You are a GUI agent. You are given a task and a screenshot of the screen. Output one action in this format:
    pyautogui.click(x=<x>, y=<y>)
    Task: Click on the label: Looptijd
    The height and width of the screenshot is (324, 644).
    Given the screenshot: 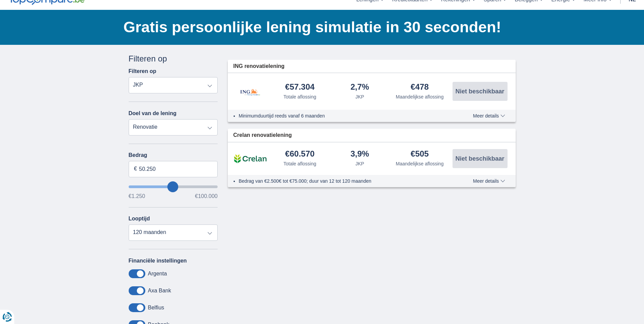 What is the action you would take?
    pyautogui.click(x=139, y=219)
    